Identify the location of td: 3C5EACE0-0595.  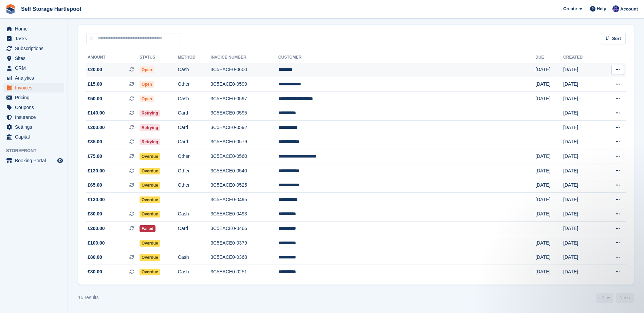
(244, 114).